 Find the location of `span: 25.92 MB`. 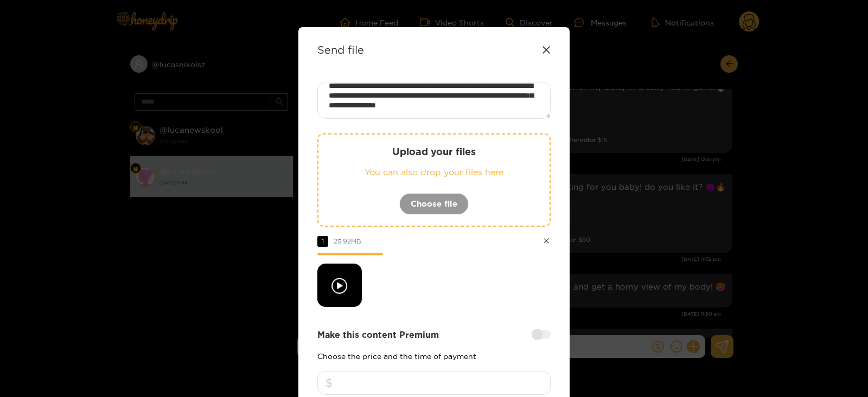

span: 25.92 MB is located at coordinates (347, 241).